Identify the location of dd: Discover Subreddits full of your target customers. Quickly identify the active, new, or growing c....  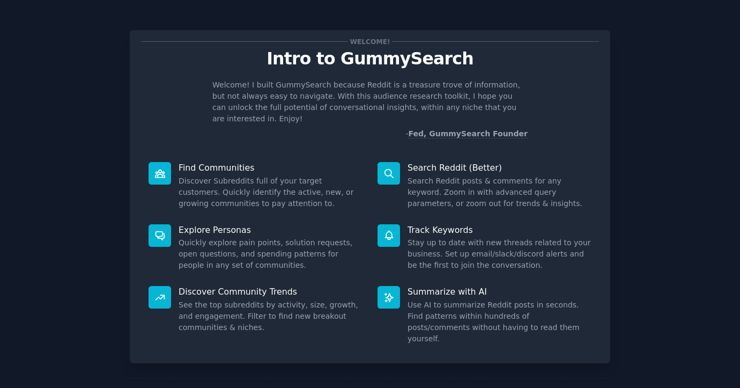
(270, 192).